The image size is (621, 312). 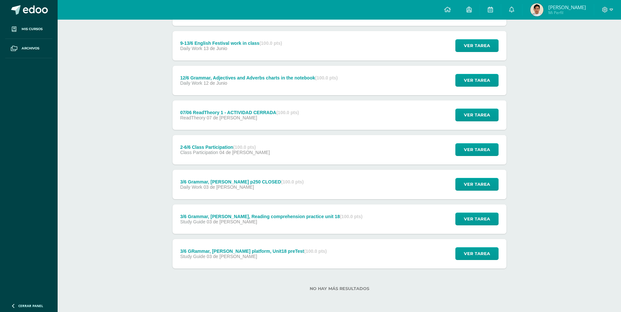 What do you see at coordinates (339, 289) in the screenshot?
I see `label: No hay más resultados` at bounding box center [339, 289].